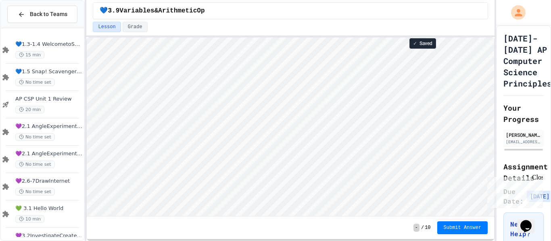 The width and height of the screenshot is (551, 241). Describe the element at coordinates (427, 228) in the screenshot. I see `span: 10` at that location.